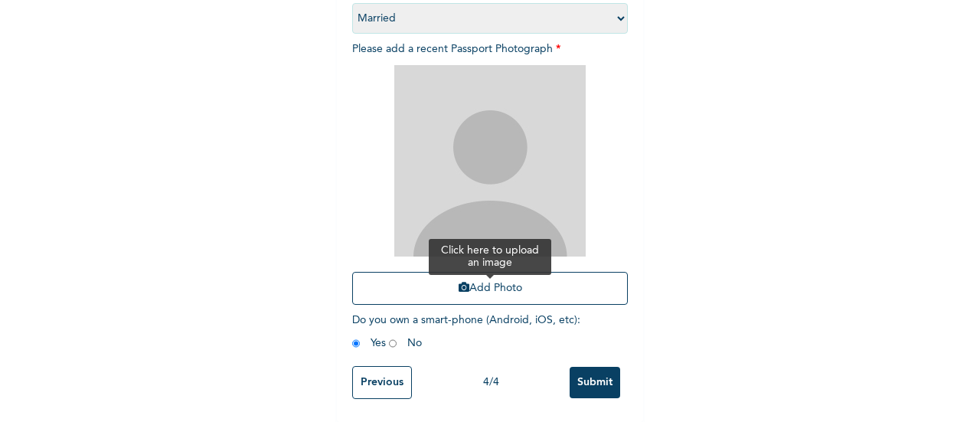 The image size is (980, 422). What do you see at coordinates (466, 331) in the screenshot?
I see `span: Do you own a smart-phone (Android, iOS, etc) : Yes No` at bounding box center [466, 331].